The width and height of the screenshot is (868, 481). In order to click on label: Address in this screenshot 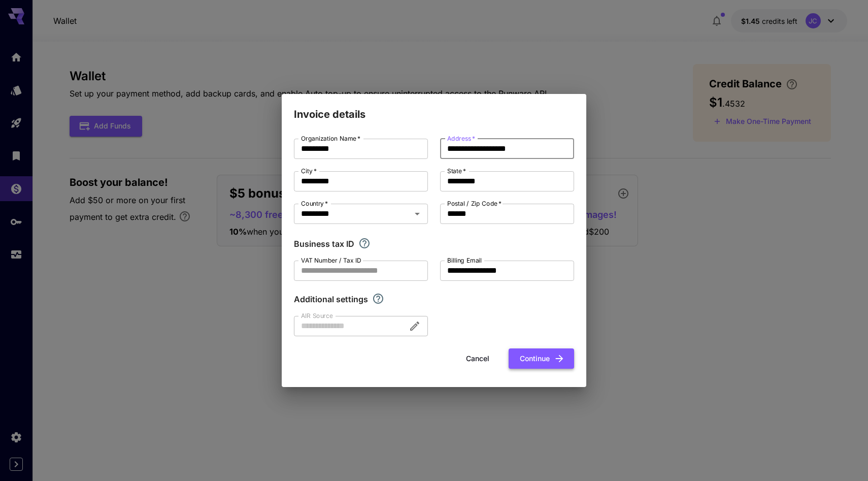, I will do `click(461, 139)`.